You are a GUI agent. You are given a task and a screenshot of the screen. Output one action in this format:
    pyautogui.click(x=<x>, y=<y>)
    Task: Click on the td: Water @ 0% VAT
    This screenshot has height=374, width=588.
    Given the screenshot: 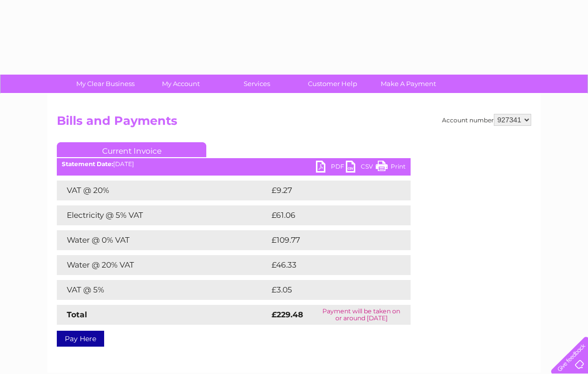 What is the action you would take?
    pyautogui.click(x=163, y=240)
    